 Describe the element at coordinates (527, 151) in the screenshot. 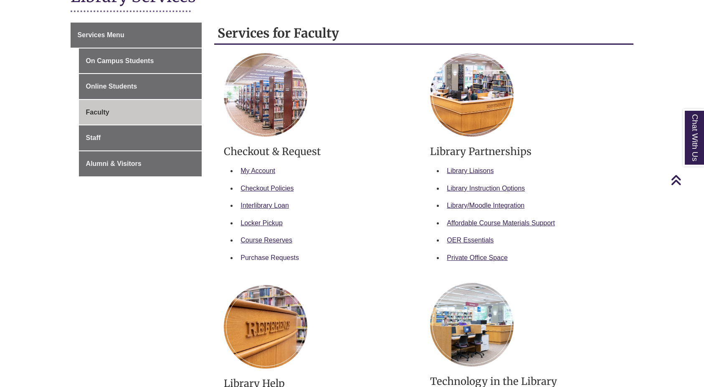

I see `h3: Library Partnerships` at that location.